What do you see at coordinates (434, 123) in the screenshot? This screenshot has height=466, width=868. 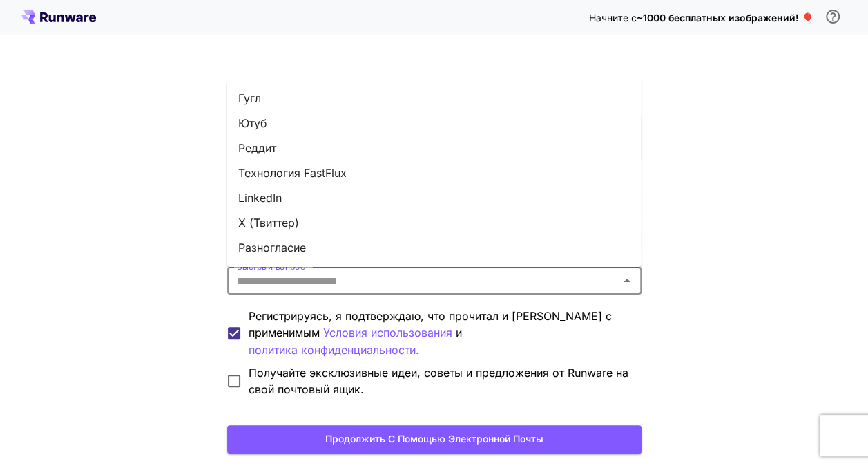 I see `li: Ютуб` at bounding box center [434, 123].